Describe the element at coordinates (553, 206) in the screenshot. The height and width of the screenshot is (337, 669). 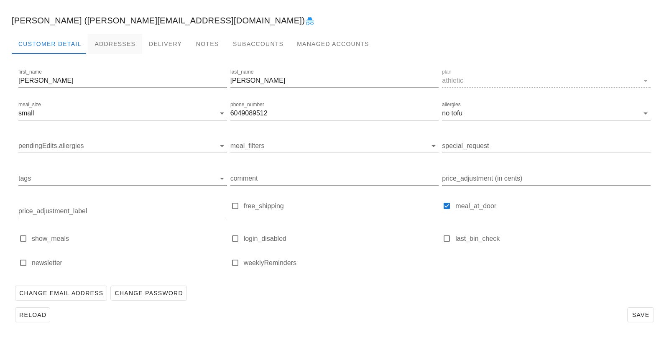
I see `label: meal_at_door` at that location.